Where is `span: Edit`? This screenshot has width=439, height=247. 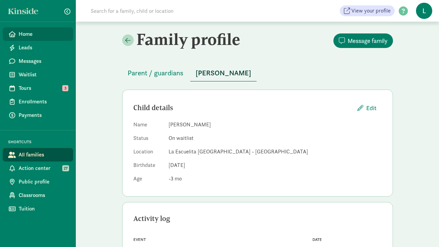
span: Edit is located at coordinates (371, 108).